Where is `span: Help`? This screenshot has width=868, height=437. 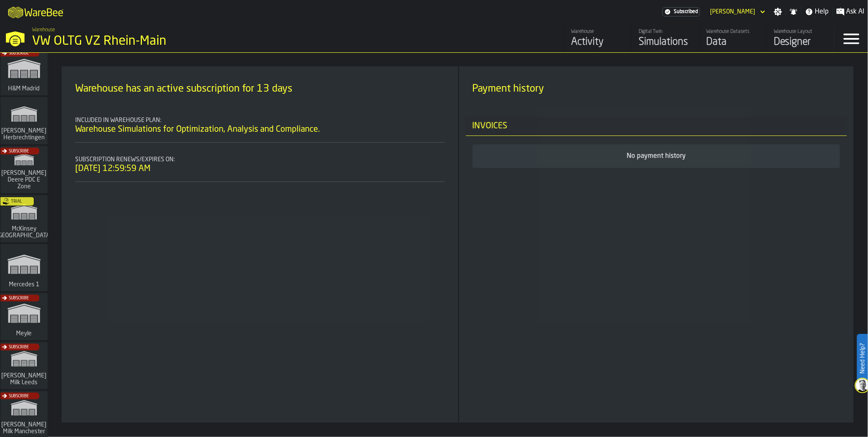
span: Help is located at coordinates (822, 12).